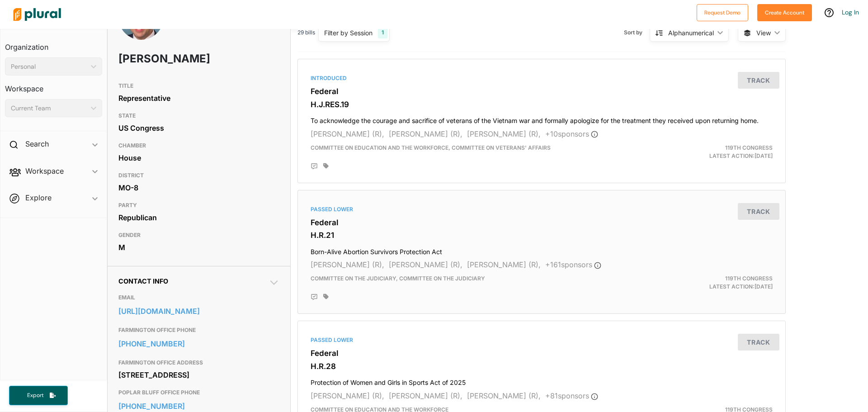 This screenshot has width=868, height=412. I want to click on div: MO-8, so click(199, 188).